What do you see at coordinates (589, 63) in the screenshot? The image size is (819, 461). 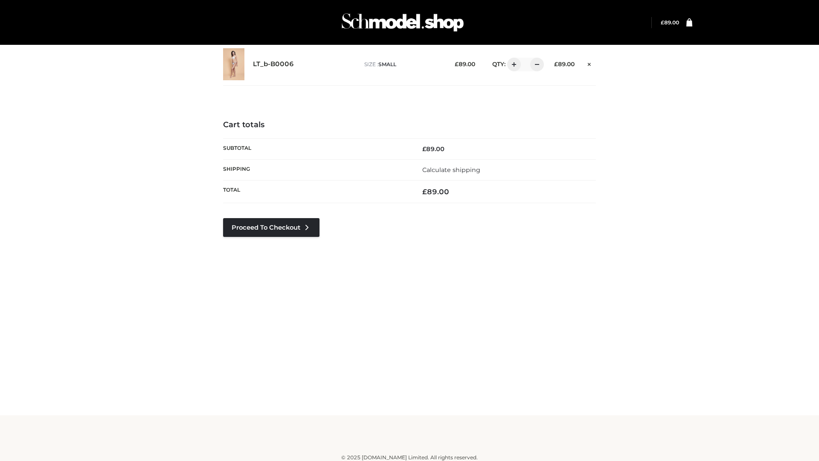 I see `a: Remove this item` at bounding box center [589, 63].